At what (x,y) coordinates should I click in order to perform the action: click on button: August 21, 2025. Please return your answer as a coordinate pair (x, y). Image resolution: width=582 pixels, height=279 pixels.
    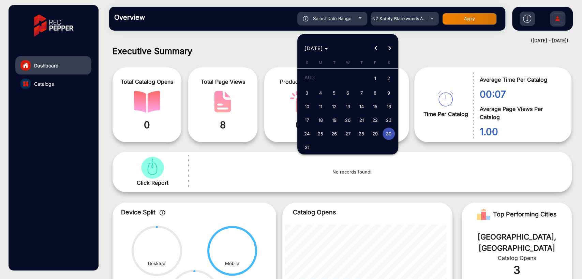
    Looking at the image, I should click on (361, 120).